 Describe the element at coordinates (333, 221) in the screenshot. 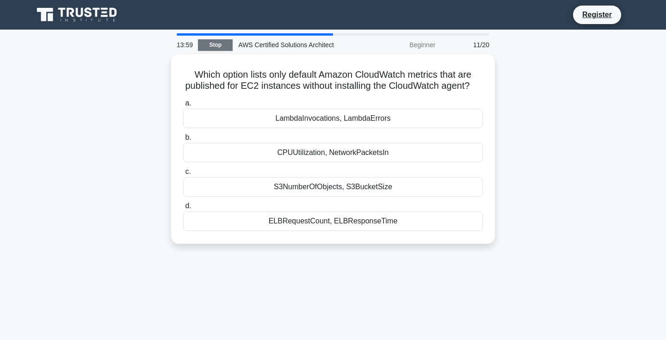

I see `div: ELBRequestCount, ELBResponseTime` at that location.